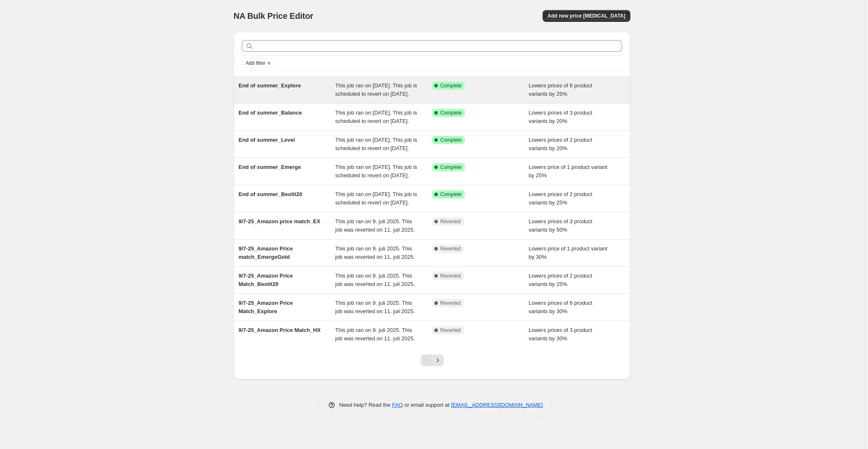  I want to click on span: or email support at, so click(427, 404).